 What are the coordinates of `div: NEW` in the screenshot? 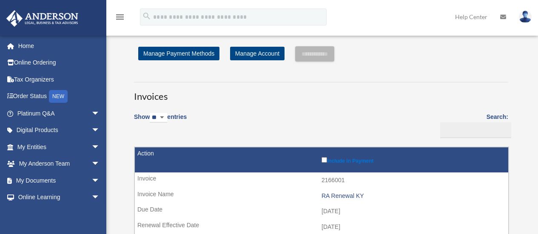 It's located at (58, 97).